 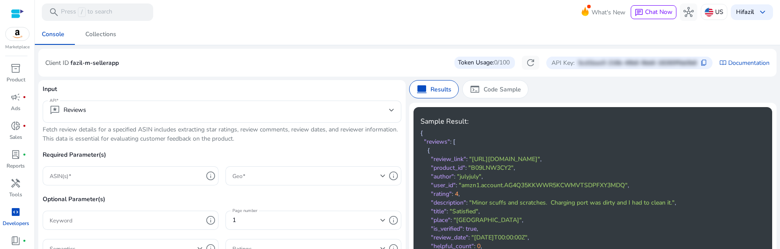 What do you see at coordinates (16, 80) in the screenshot?
I see `p: Product` at bounding box center [16, 80].